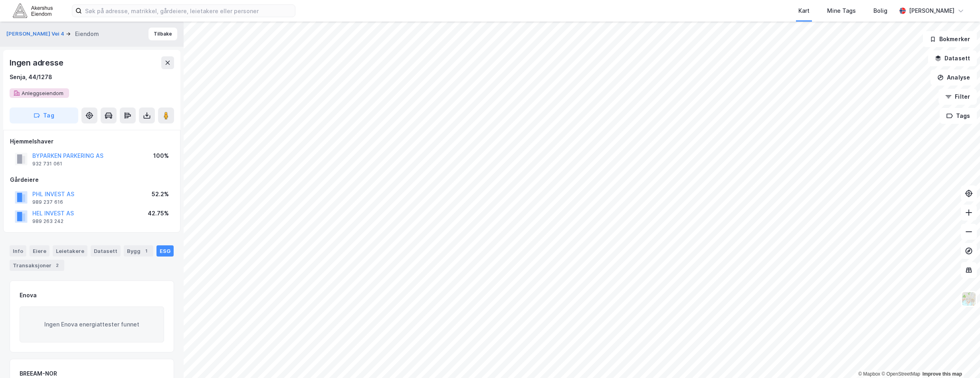 This screenshot has height=378, width=980. What do you see at coordinates (959, 359) in the screenshot?
I see `div: Kontrollprogram for chat` at bounding box center [959, 359].